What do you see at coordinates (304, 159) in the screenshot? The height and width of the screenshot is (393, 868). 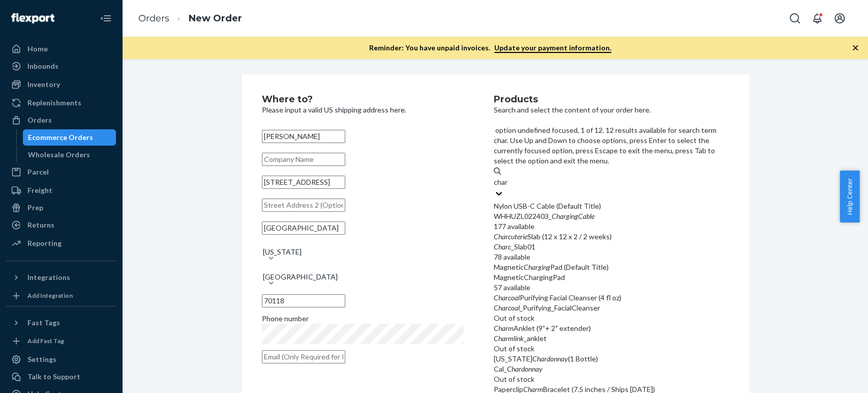 I see `input: Company Name` at bounding box center [304, 159].